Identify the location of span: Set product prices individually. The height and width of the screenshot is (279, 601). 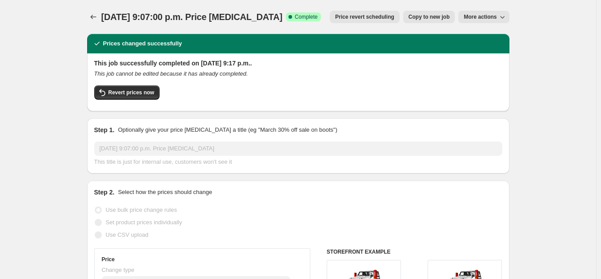
(144, 222).